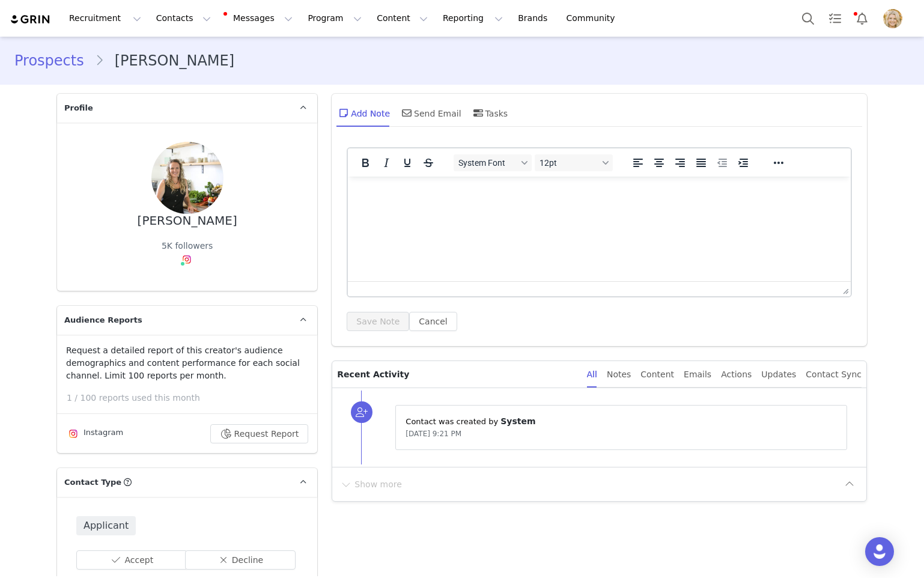 The image size is (924, 578). Describe the element at coordinates (31, 19) in the screenshot. I see `a: grin logo` at that location.